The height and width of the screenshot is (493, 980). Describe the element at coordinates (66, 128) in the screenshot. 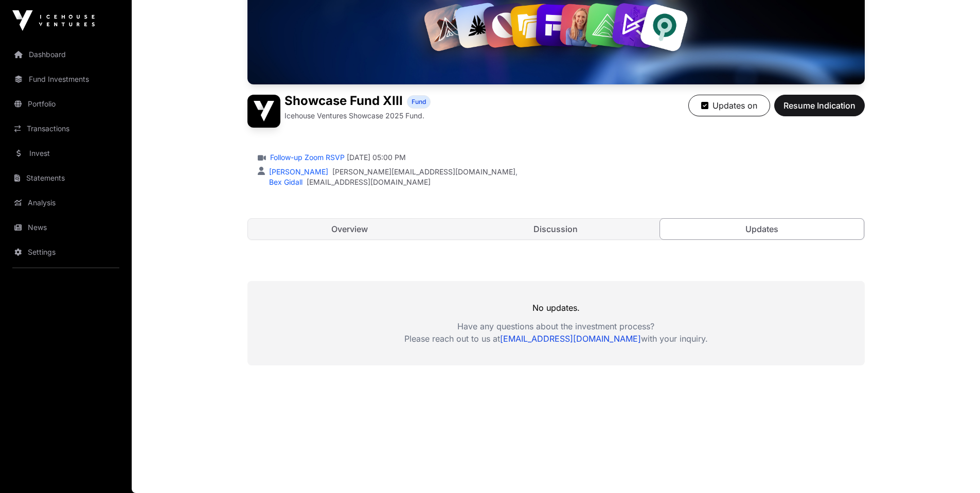

I see `a: Transactions` at that location.